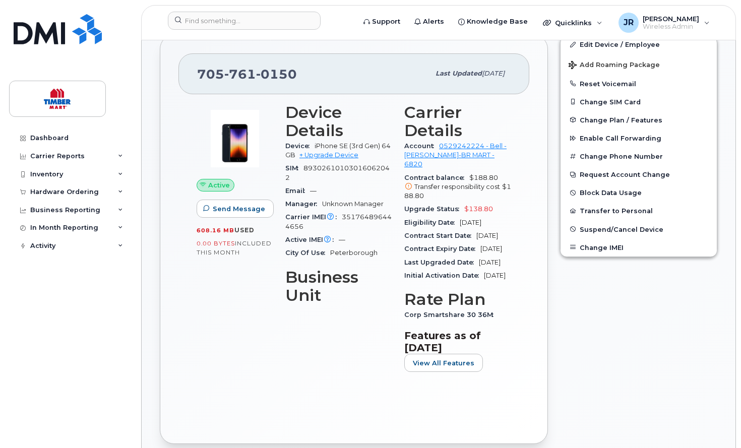  Describe the element at coordinates (444, 275) in the screenshot. I see `span: Initial Activation Date` at that location.